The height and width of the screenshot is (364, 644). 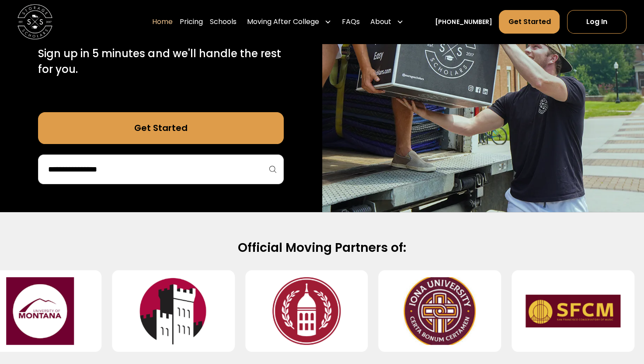 I want to click on img: Manhattanville University, so click(x=173, y=311).